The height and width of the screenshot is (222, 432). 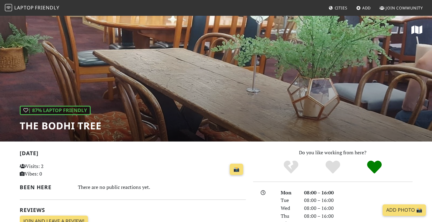 What do you see at coordinates (133, 210) in the screenshot?
I see `h2: Reviews` at bounding box center [133, 210].